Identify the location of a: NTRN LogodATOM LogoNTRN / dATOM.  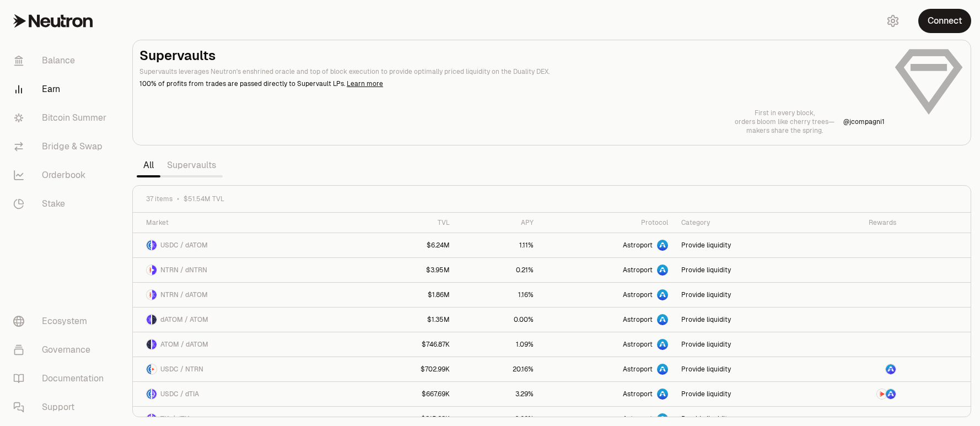
(247, 294).